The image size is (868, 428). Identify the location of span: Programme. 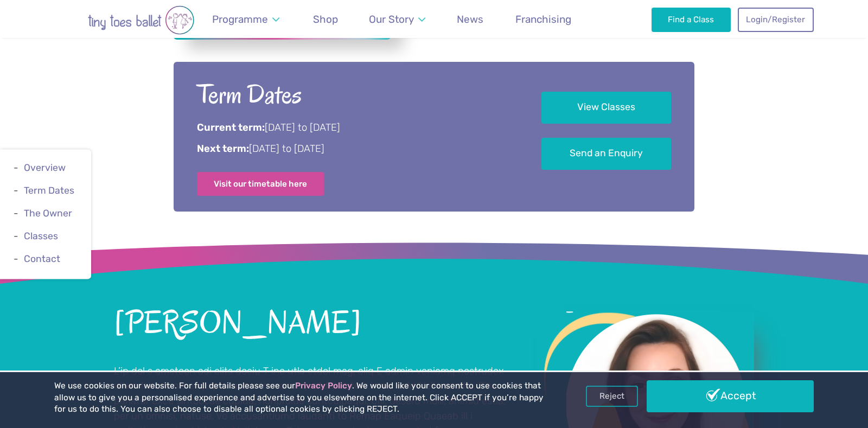
(240, 19).